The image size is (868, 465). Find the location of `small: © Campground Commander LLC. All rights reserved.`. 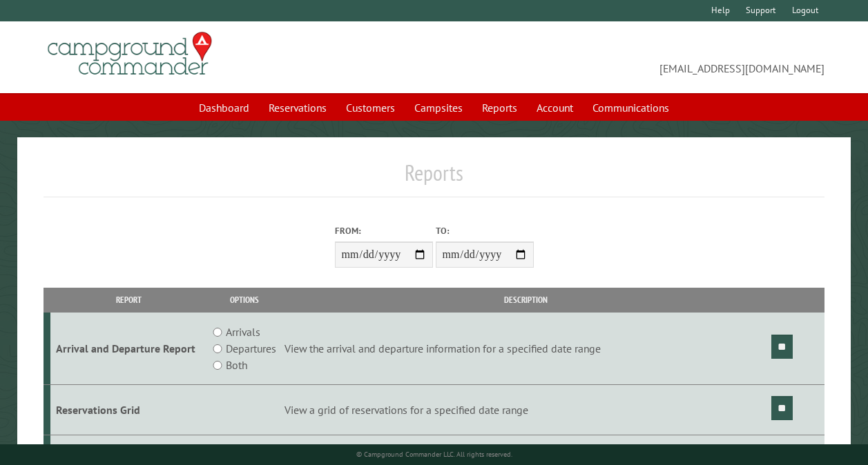

small: © Campground Commander LLC. All rights reserved. is located at coordinates (435, 454).